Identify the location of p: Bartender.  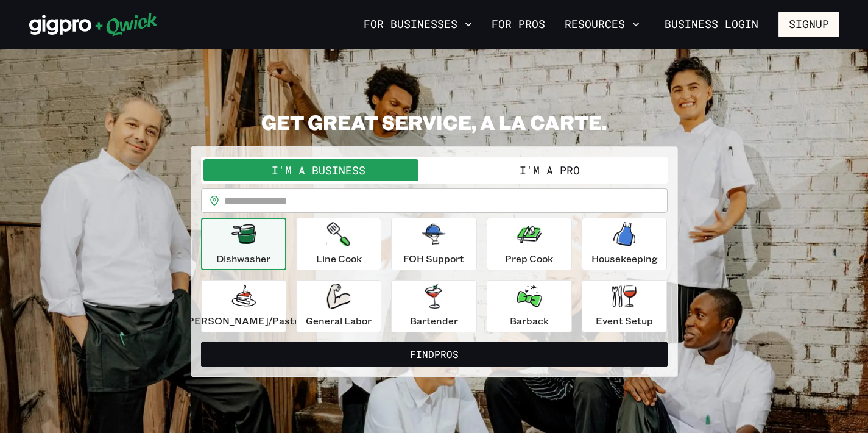
(434, 321).